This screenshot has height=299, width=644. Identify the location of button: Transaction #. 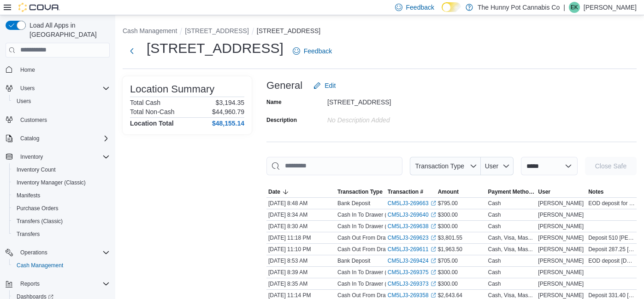
(411, 192).